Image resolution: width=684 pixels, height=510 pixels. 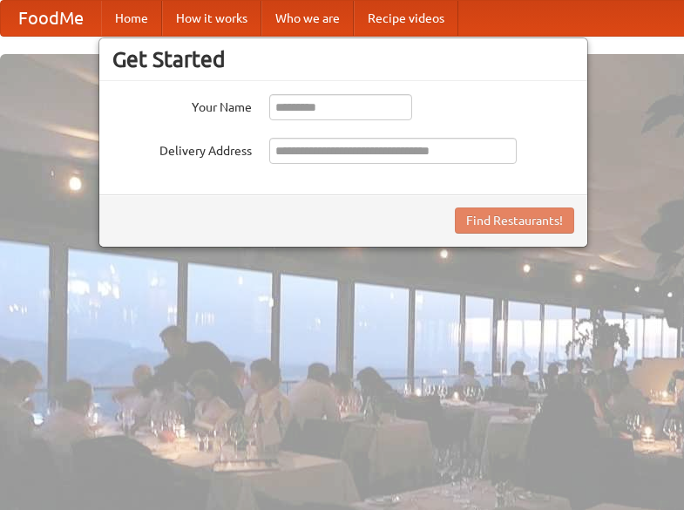 What do you see at coordinates (132, 18) in the screenshot?
I see `a: Home` at bounding box center [132, 18].